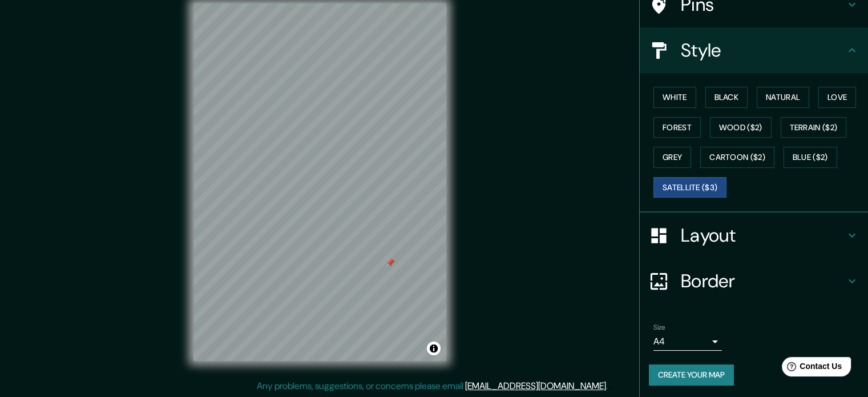  Describe the element at coordinates (763, 281) in the screenshot. I see `h4: Border` at that location.